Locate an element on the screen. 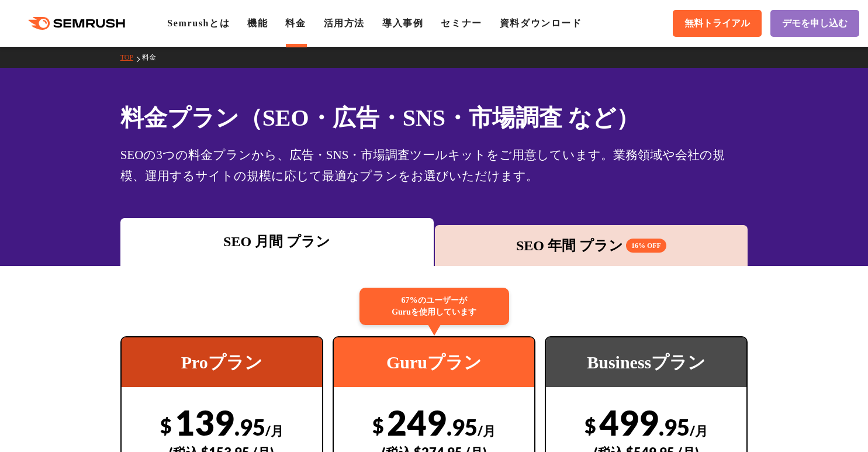  a: セミナー is located at coordinates (461, 23).